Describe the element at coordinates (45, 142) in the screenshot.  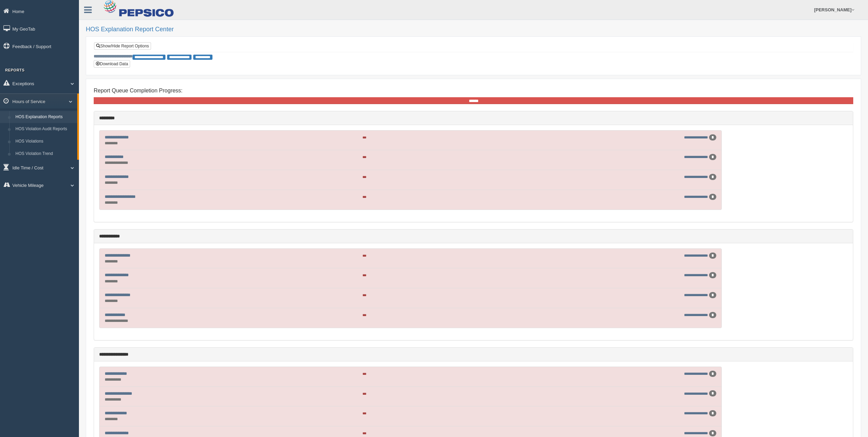
I see `a: HOS Violations` at that location.